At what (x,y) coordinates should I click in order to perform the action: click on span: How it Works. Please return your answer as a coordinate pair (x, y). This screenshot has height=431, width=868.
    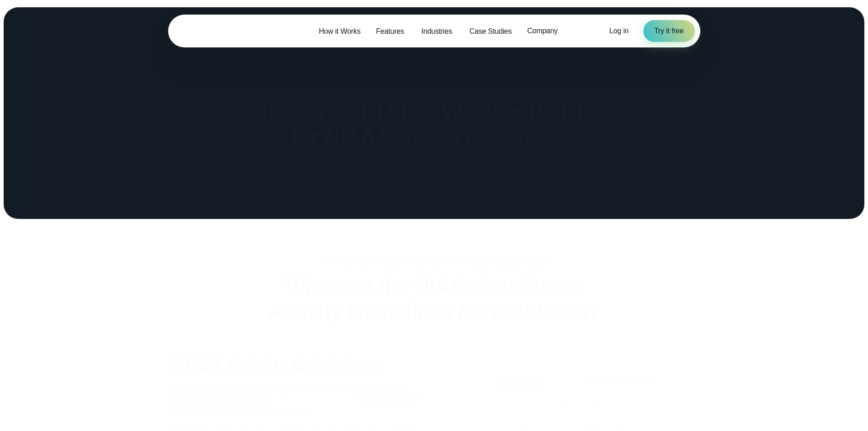
    Looking at the image, I should click on (340, 32).